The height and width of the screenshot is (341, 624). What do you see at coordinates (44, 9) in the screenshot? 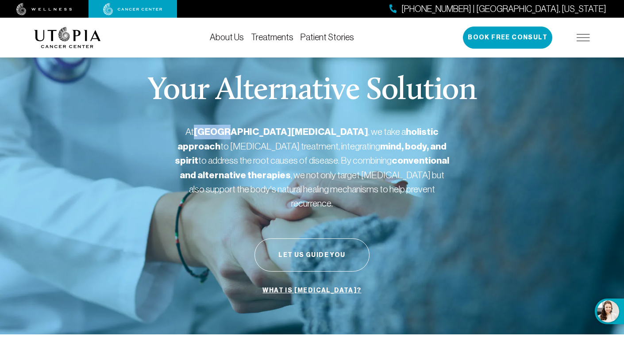
I see `img: wellness` at bounding box center [44, 9].